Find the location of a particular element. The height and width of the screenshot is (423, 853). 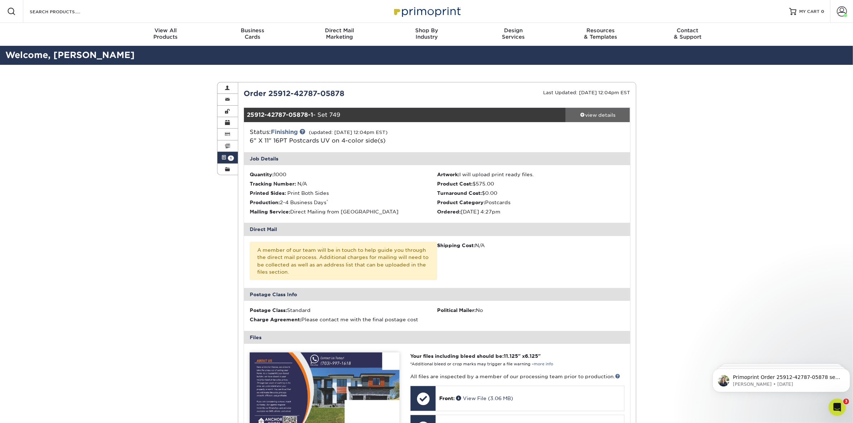

div: Direct Mail is located at coordinates (437, 229).